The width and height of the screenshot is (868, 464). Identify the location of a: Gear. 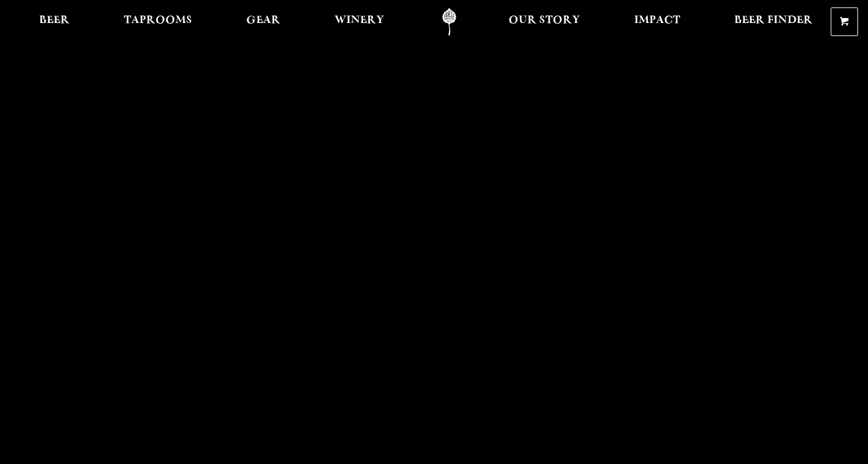
(263, 22).